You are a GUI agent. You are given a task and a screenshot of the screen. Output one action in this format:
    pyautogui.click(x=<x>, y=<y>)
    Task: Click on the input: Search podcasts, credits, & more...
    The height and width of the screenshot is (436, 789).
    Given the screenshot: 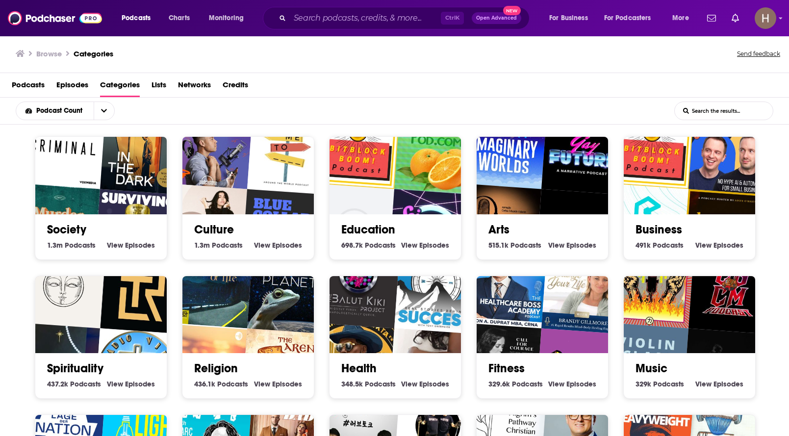 What is the action you would take?
    pyautogui.click(x=365, y=18)
    